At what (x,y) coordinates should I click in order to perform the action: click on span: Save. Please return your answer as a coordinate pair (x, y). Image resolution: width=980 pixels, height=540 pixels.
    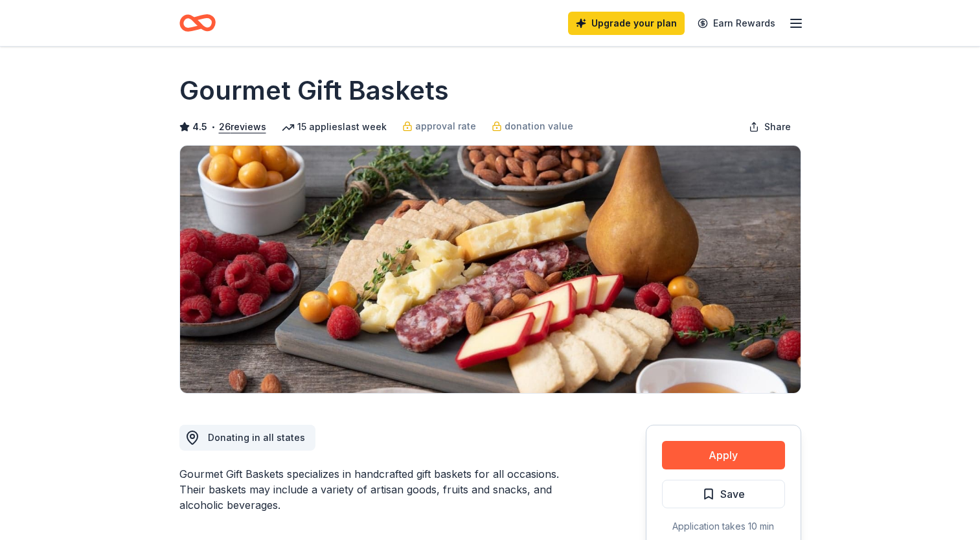
    Looking at the image, I should click on (732, 494).